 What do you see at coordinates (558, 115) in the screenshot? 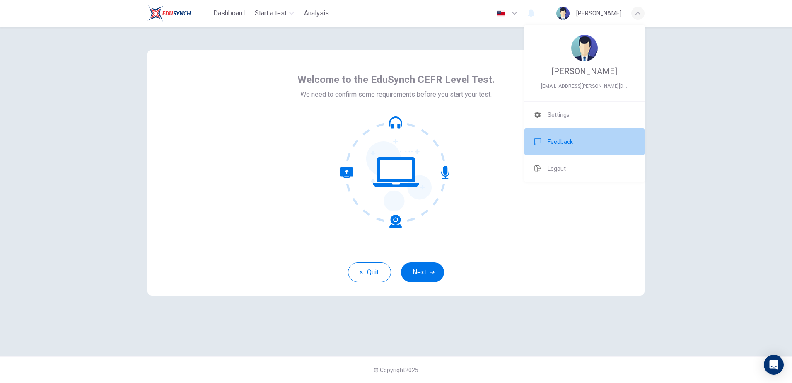
I see `span: Settings` at bounding box center [558, 115].